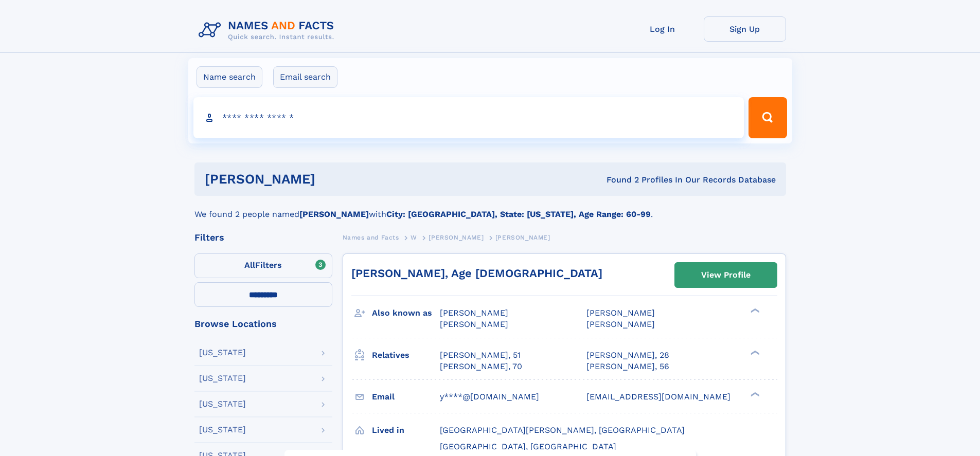 The width and height of the screenshot is (980, 456). Describe the element at coordinates (406, 397) in the screenshot. I see `h3: Email` at that location.